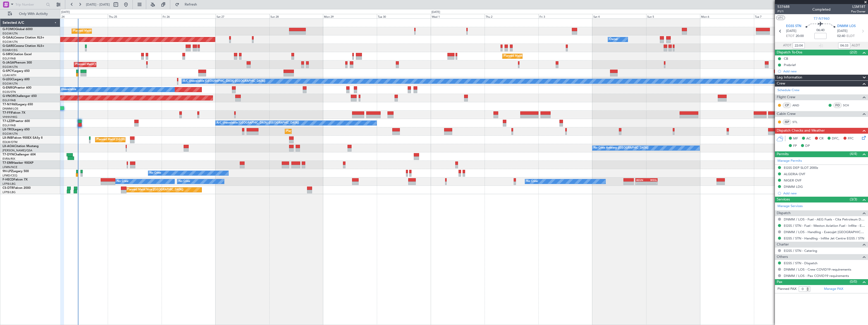  What do you see at coordinates (7, 171) in the screenshot?
I see `span: 9H-LPZ` at bounding box center [7, 171].